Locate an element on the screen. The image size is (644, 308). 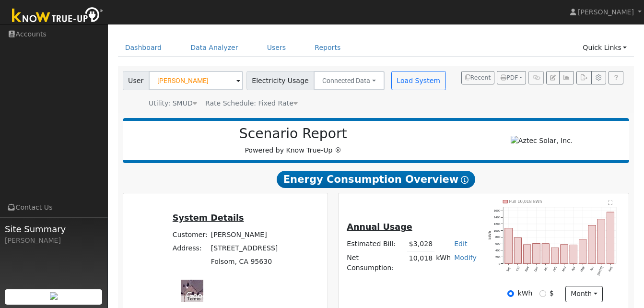
text: Nov is located at coordinates (526, 269).